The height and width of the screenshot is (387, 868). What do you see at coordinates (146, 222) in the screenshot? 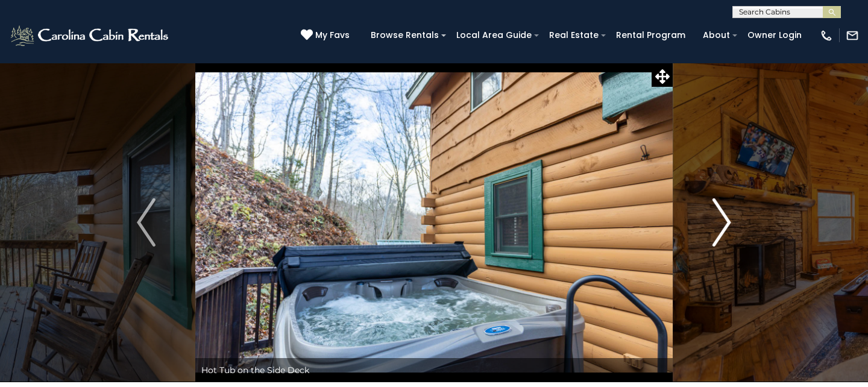
I see `button: Previous` at bounding box center [146, 222].